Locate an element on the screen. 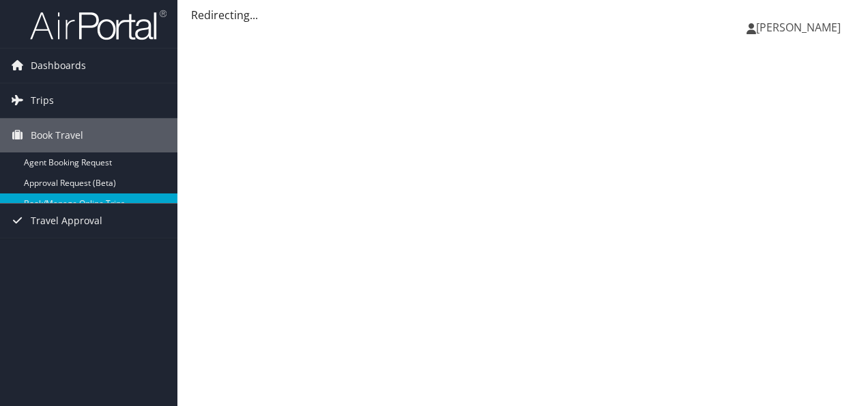 This screenshot has height=406, width=868. span: Dashboards is located at coordinates (58, 65).